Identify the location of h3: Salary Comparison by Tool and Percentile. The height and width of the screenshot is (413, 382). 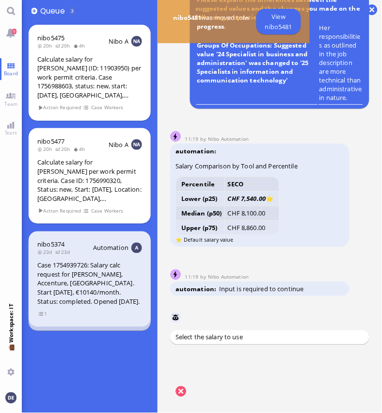
(260, 166).